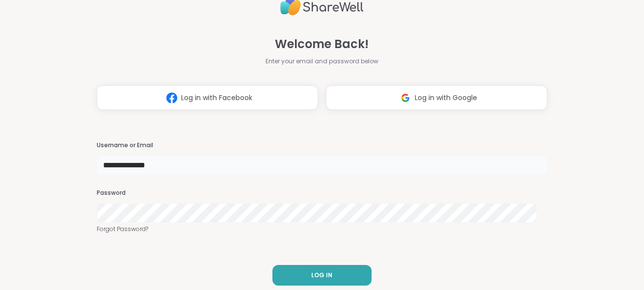 The width and height of the screenshot is (644, 290). I want to click on button: Log in with Facebook, so click(207, 98).